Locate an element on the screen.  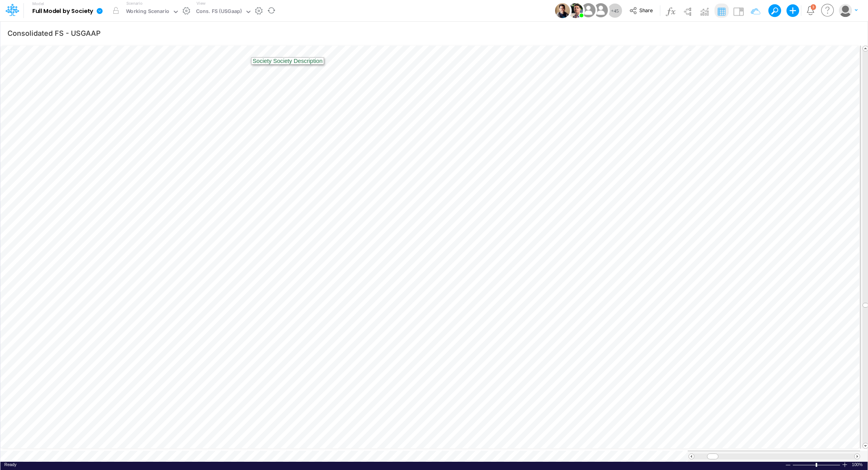
b: Full Model by Society is located at coordinates (63, 11).